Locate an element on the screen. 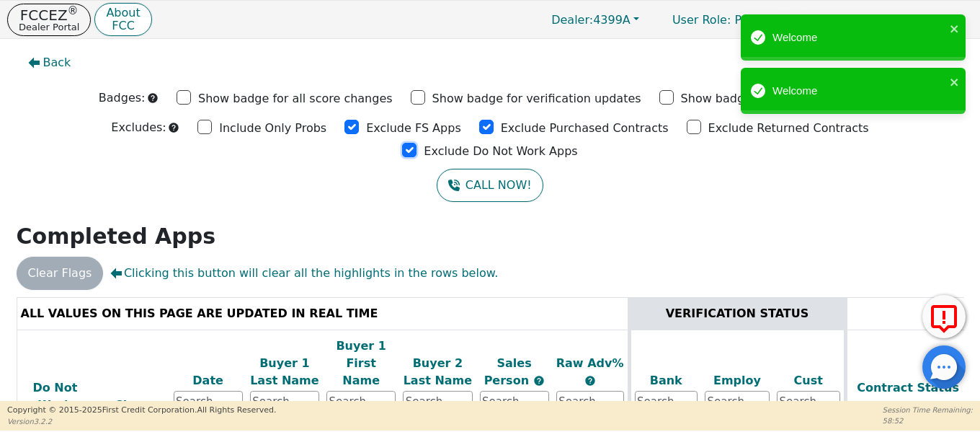 The height and width of the screenshot is (432, 980). div: Buyer 2 Last Name is located at coordinates (438, 372).